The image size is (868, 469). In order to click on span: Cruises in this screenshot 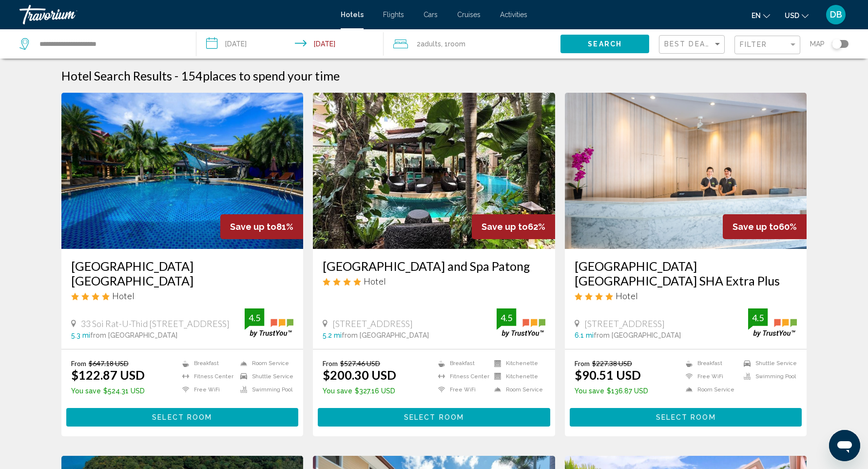, I will do `click(469, 15)`.